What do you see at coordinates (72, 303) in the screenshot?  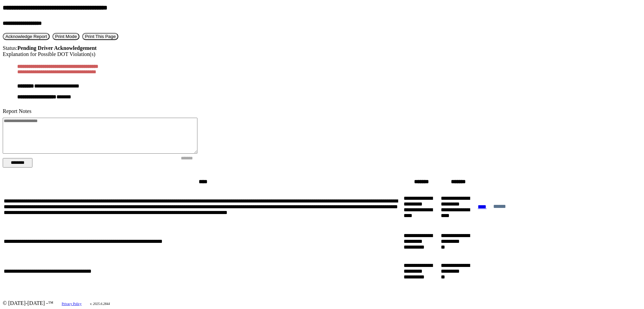 I see `a: Privacy Policy` at bounding box center [72, 303].